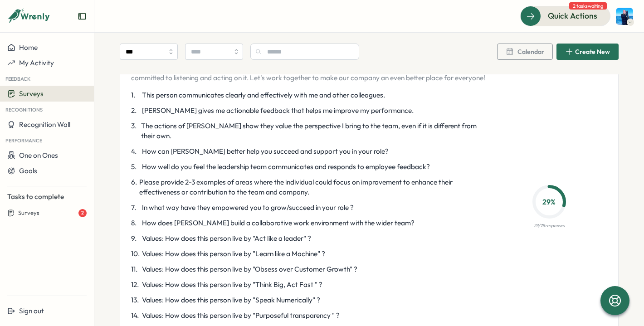  What do you see at coordinates (565, 16) in the screenshot?
I see `button: Quick Actions` at bounding box center [565, 16].